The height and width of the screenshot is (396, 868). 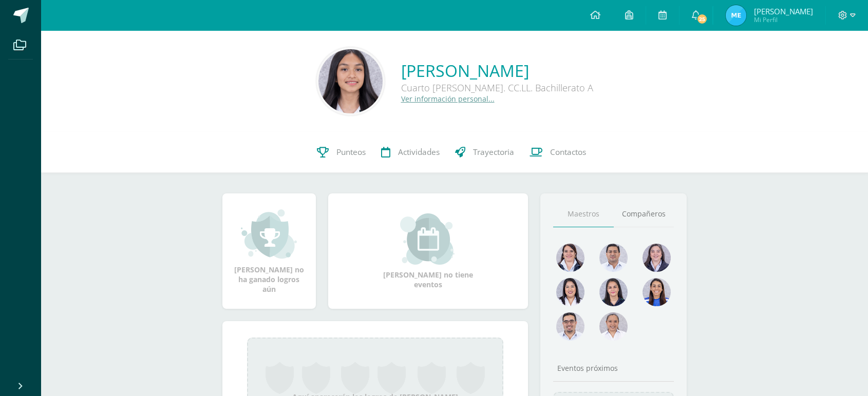 I want to click on span: Contactos, so click(x=568, y=152).